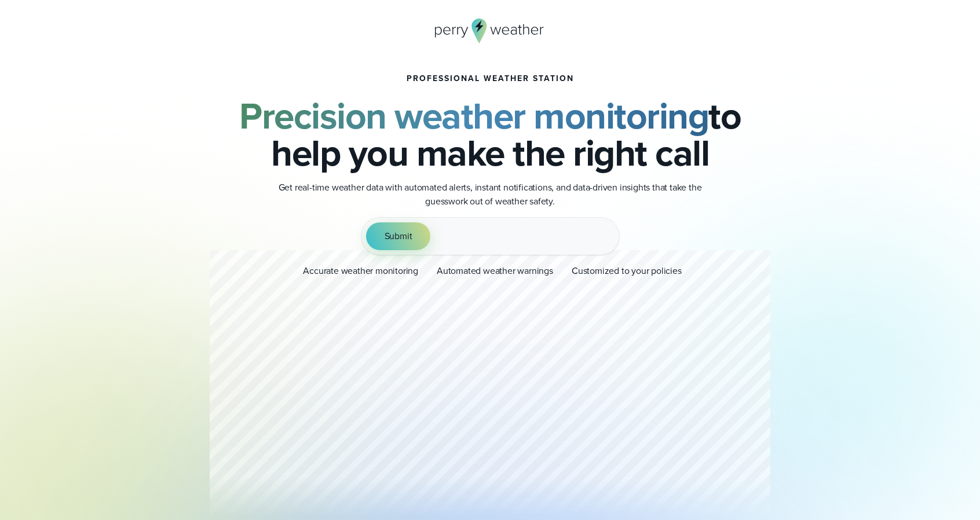  Describe the element at coordinates (360, 271) in the screenshot. I see `p: Accurate weather monitoring` at that location.